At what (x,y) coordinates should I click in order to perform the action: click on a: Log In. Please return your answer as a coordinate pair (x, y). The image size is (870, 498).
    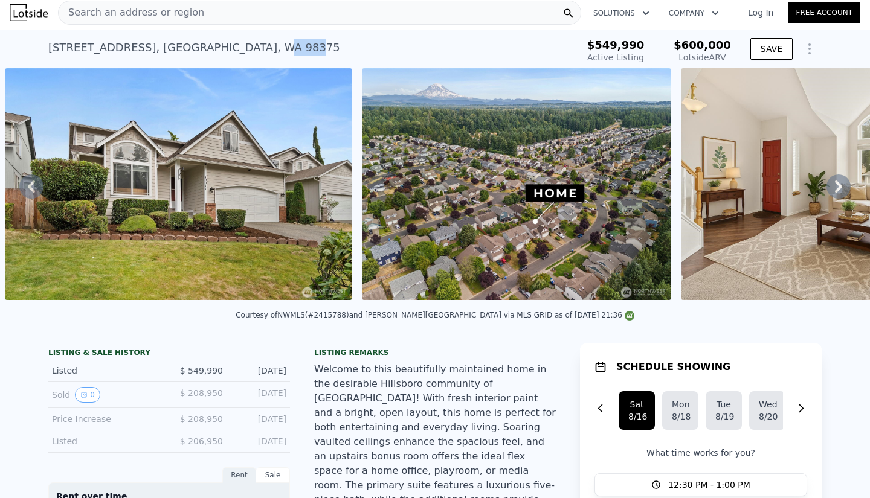
    Looking at the image, I should click on (760, 13).